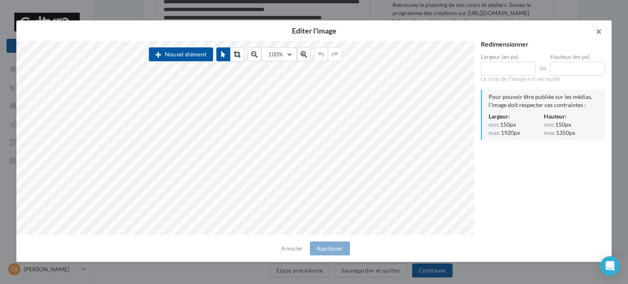  Describe the element at coordinates (578, 57) in the screenshot. I see `label: Hauteur (en px)` at that location.